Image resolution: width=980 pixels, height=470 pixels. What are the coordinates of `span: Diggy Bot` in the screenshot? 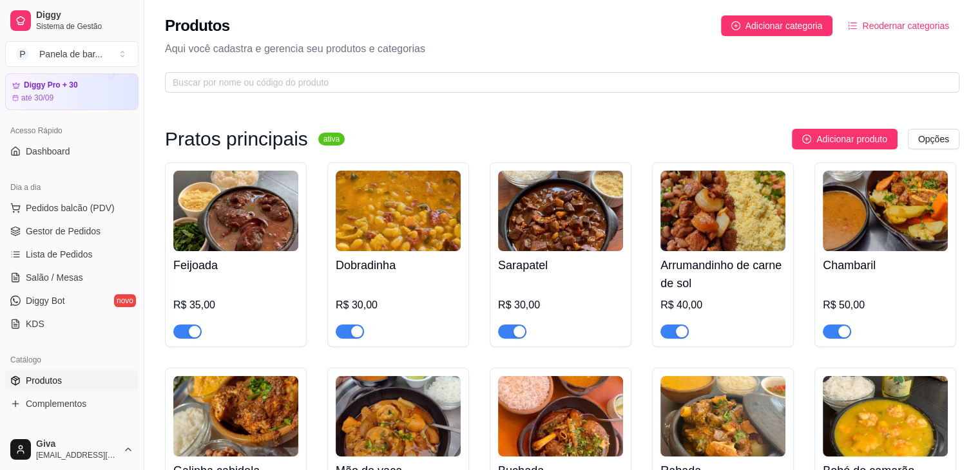 It's located at (45, 301).